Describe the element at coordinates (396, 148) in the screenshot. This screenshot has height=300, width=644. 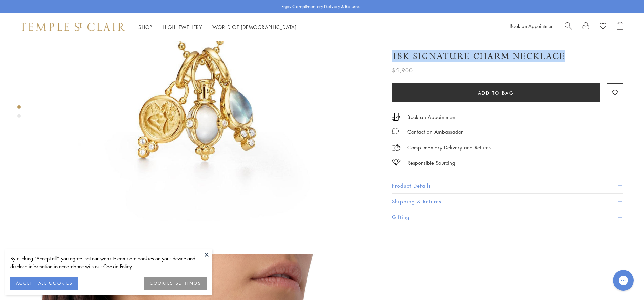
I see `img: icon_delivery.svg` at that location.